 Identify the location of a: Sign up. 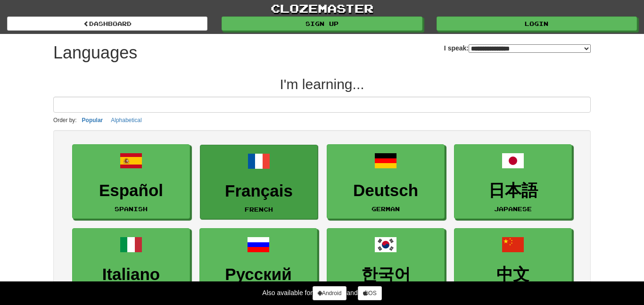
(322, 24).